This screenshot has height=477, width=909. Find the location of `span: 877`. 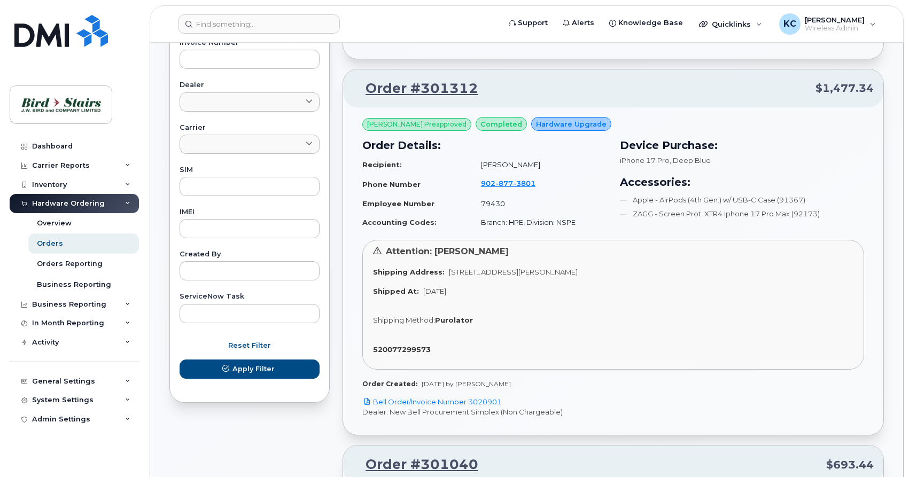

span: 877 is located at coordinates (504, 183).